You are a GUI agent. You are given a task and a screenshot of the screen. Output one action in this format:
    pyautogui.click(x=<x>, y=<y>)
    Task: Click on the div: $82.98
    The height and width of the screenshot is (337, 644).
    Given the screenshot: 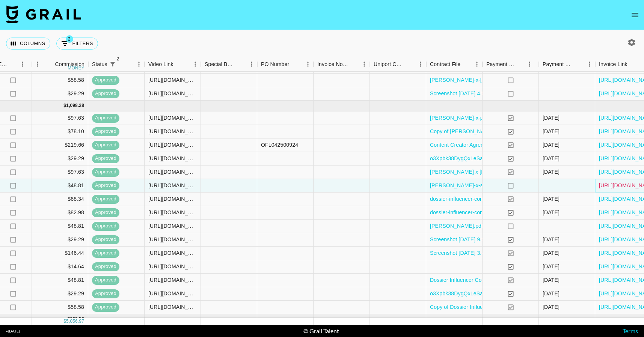 What is the action you would take?
    pyautogui.click(x=60, y=212)
    